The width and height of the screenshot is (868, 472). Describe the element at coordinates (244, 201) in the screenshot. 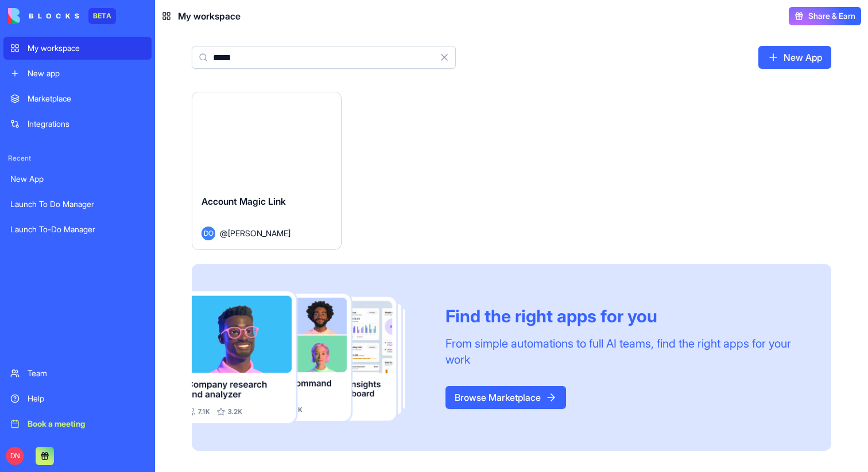

I see `span: Account Magic Link` at that location.